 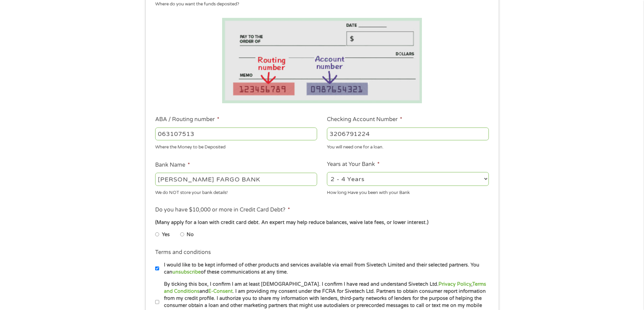 What do you see at coordinates (322, 223) in the screenshot?
I see `div: (Many apply for a loan with credit card debt. An expert may help reduce balances, waive late fees...` at bounding box center [322, 223].